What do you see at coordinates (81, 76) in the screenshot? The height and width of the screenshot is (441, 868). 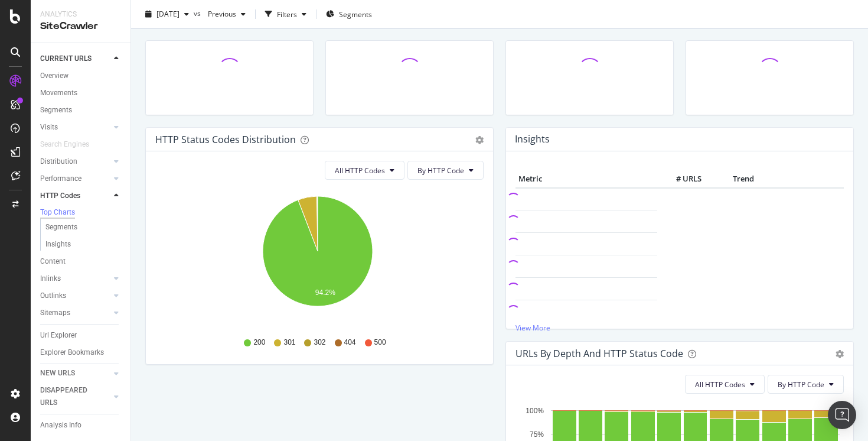 I see `a: Overview` at bounding box center [81, 76].